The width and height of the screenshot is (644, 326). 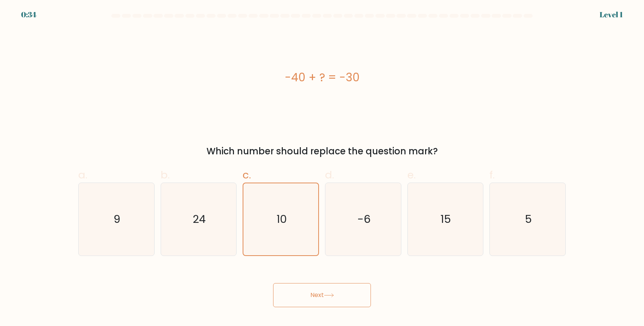 What do you see at coordinates (322, 77) in the screenshot?
I see `div: -40 + ? = -30` at bounding box center [322, 77].